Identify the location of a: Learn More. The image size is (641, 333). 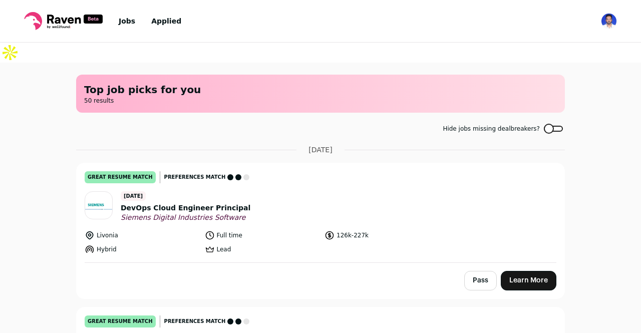
(528, 280).